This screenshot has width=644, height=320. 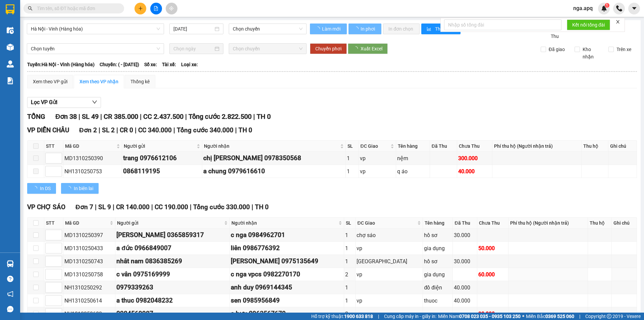 What do you see at coordinates (93, 159) in the screenshot?
I see `div: MD1310250390` at bounding box center [93, 159].